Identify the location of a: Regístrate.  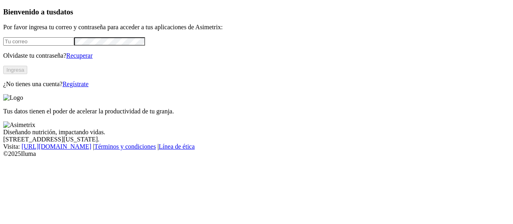
(75, 84).